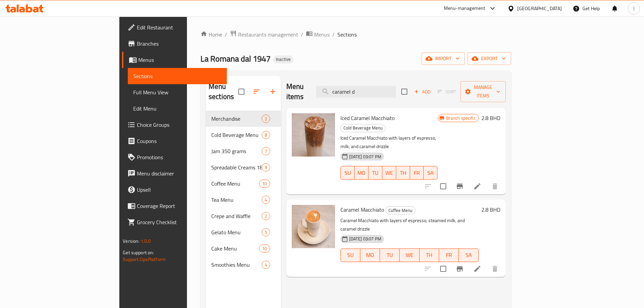 This screenshot has height=308, width=644. I want to click on span: Version:, so click(131, 241).